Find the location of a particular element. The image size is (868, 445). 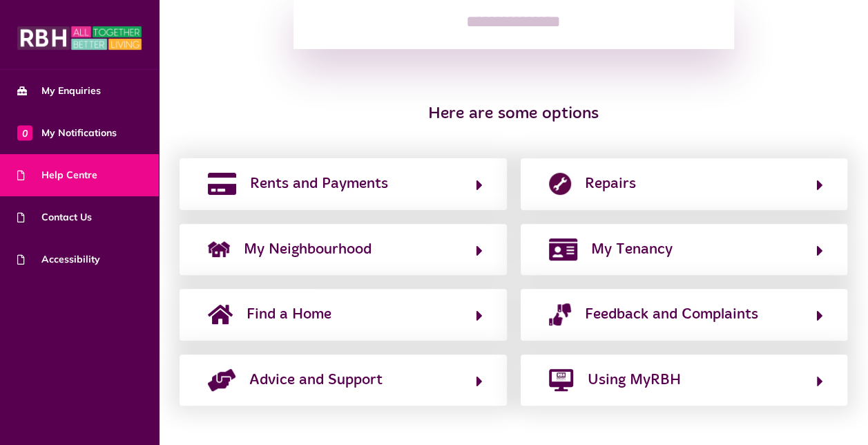

button: My Neighbourhood is located at coordinates (343, 249).